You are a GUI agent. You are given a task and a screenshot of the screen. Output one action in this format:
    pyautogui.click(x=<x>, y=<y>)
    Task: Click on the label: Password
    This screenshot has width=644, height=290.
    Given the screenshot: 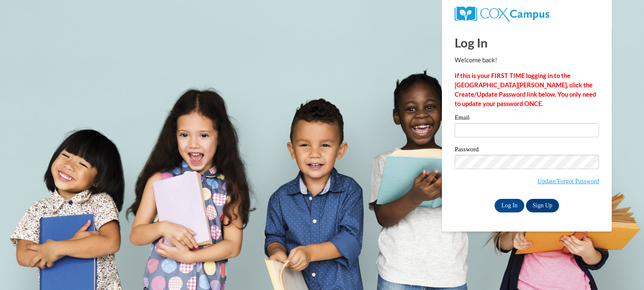 What is the action you would take?
    pyautogui.click(x=527, y=150)
    